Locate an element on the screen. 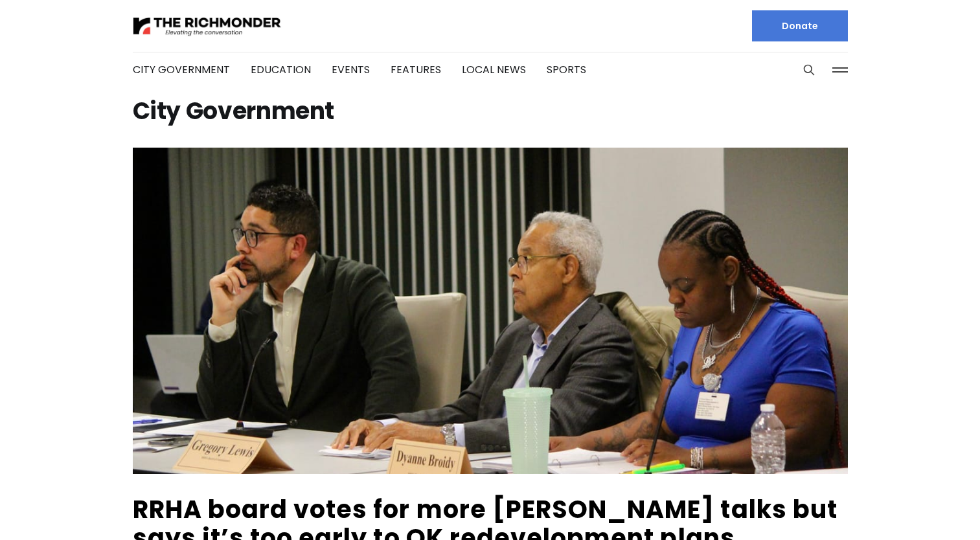  button: Search this site is located at coordinates (809, 70).